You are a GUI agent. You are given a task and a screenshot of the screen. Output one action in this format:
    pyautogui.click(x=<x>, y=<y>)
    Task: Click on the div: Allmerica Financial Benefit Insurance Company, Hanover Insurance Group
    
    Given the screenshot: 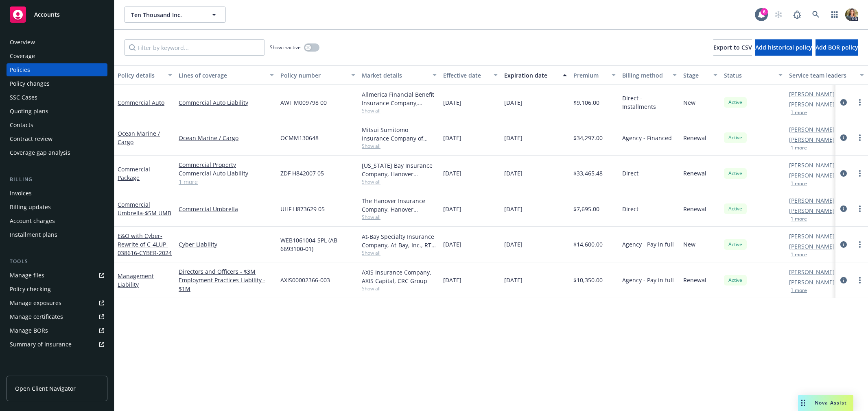 What is the action you would take?
    pyautogui.click(x=399, y=99)
    